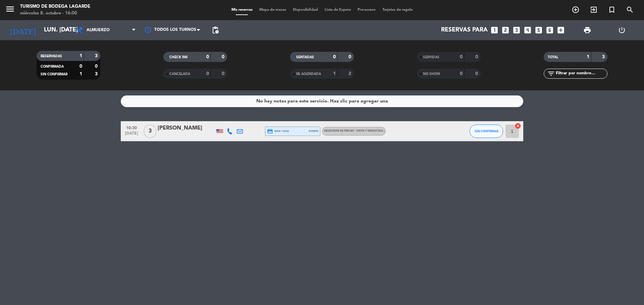 Image resolution: width=644 pixels, height=305 pixels. Describe the element at coordinates (150, 132) in the screenshot. I see `span: 3` at that location.